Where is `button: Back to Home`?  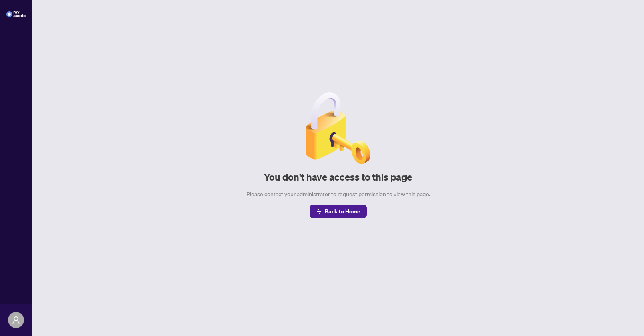 button: Back to Home is located at coordinates (338, 212).